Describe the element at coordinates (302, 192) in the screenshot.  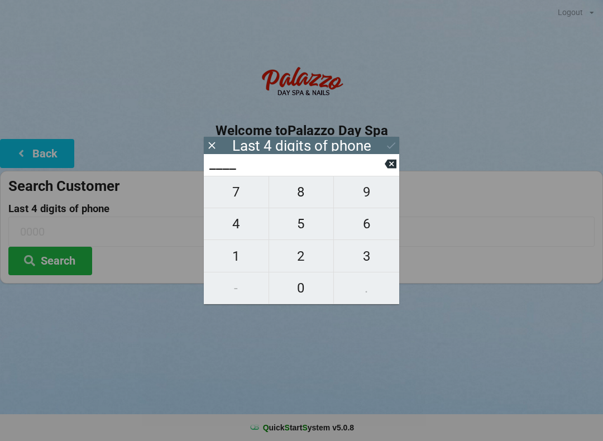
I see `span: 8` at that location.